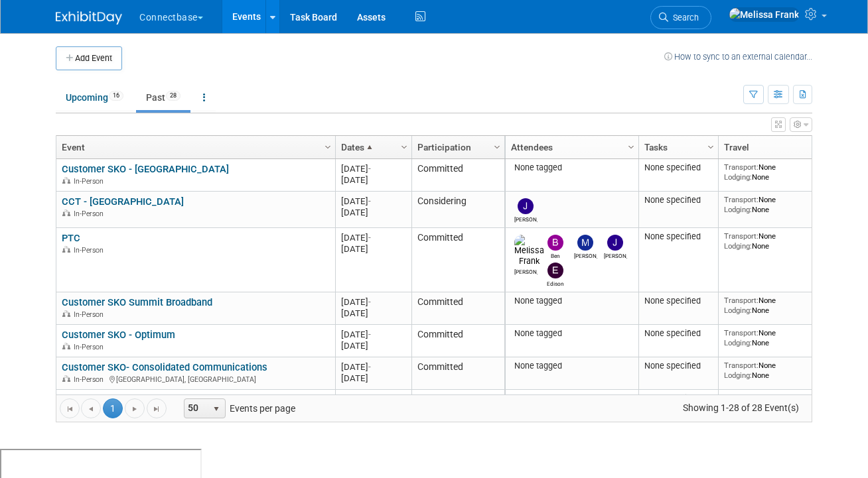 The height and width of the screenshot is (478, 868). Describe the element at coordinates (570, 147) in the screenshot. I see `a: Attendees` at that location.